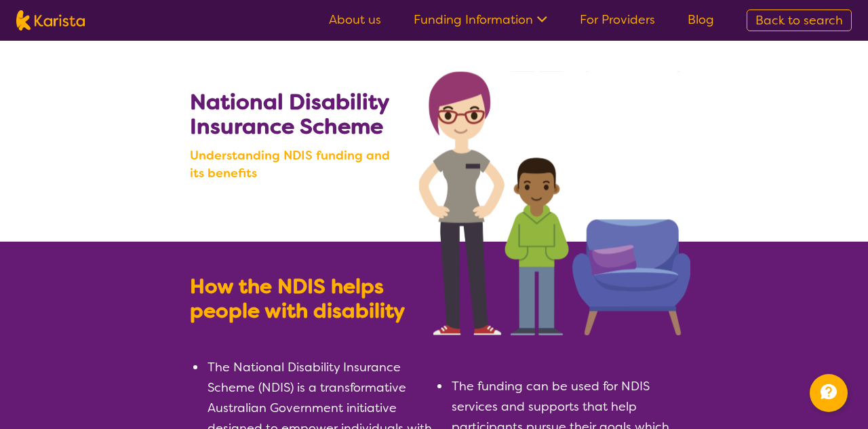  Describe the element at coordinates (555, 203) in the screenshot. I see `img: Search NDIS services with Karista` at that location.